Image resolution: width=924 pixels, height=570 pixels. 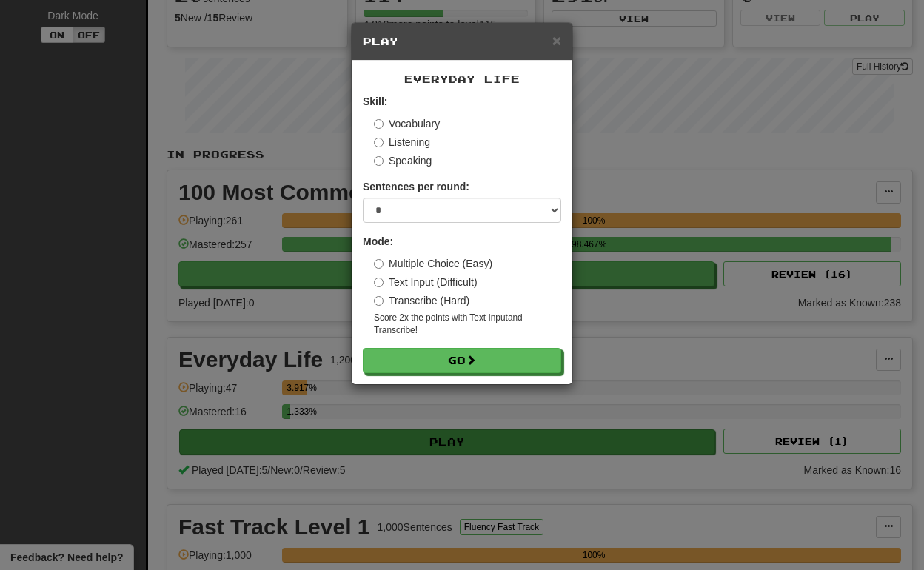 I want to click on span: Everyday Life, so click(x=462, y=78).